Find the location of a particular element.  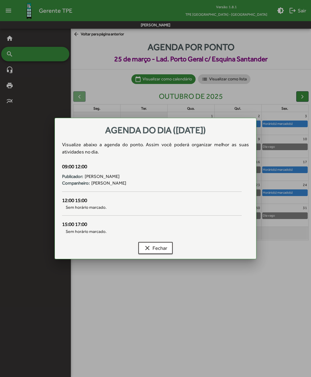

strong: Publicador: is located at coordinates (73, 176).